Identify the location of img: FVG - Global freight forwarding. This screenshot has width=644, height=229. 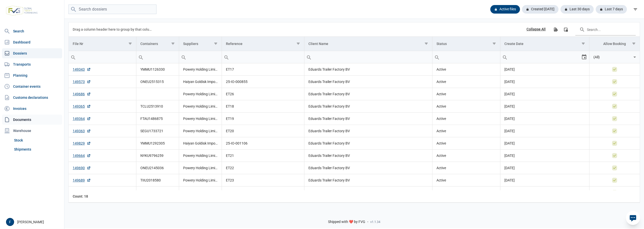
(22, 11).